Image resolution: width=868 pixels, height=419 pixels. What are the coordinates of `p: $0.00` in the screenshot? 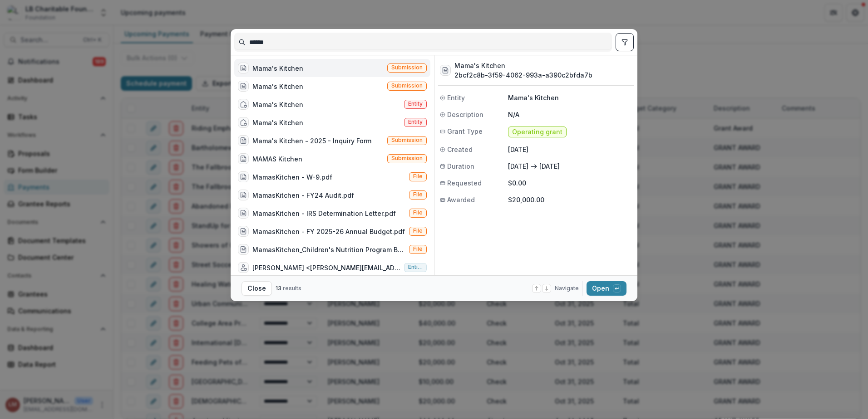 It's located at (570, 183).